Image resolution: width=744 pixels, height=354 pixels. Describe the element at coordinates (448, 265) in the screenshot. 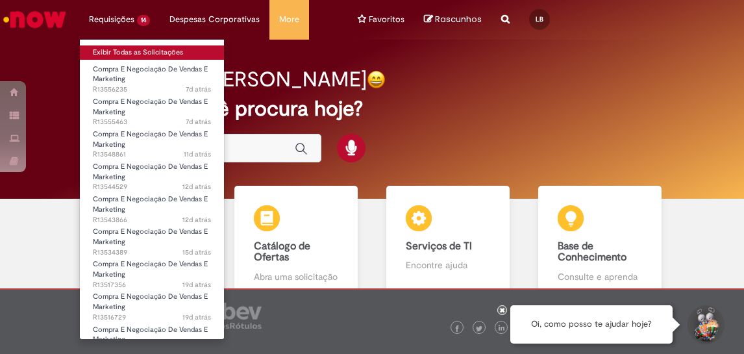

I see `p: Encontre ajuda` at that location.